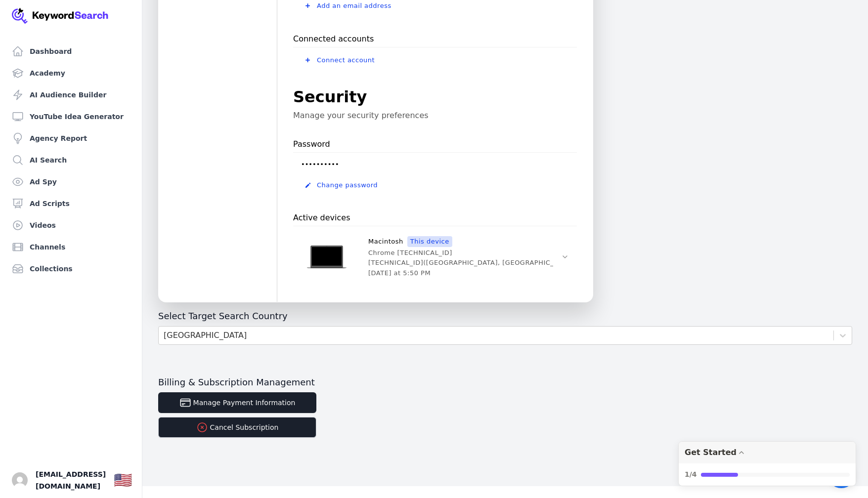 This screenshot has height=498, width=868. I want to click on button: Change password, so click(435, 185).